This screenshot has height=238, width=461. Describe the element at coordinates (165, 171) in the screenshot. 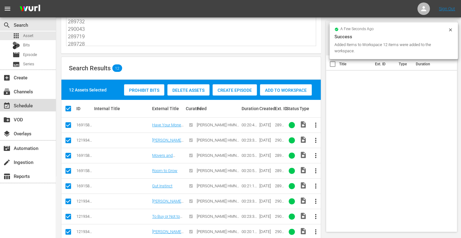

I see `a: Room to Grow` at that location.